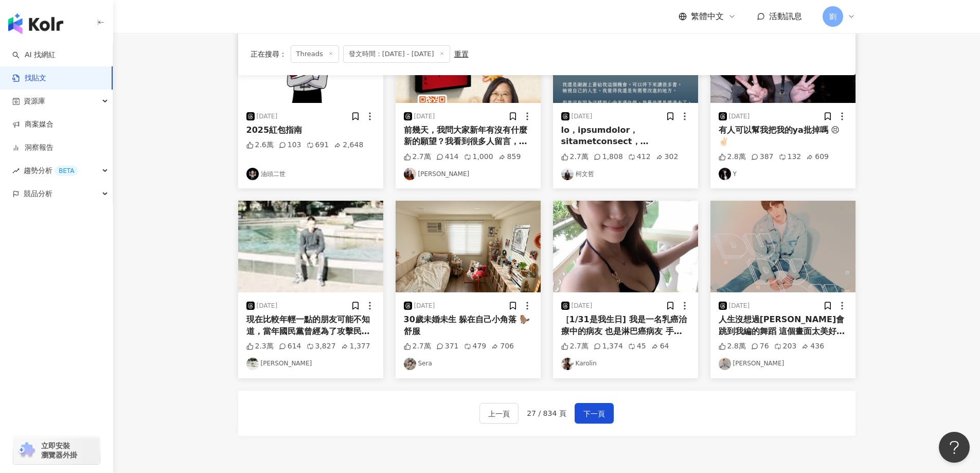 The width and height of the screenshot is (980, 473). Describe the element at coordinates (626, 325) in the screenshot. I see `div: ［1/31是我生日] 我是一名乳癌治療中的病友 也是淋巴癌病友 手上的壓力袖套是因為摘除淋巴上鋼管課需要戴著 今年生日的願望多了一個 希望去年底確診腦癌的爸爸能夠好起來 (真的很不想哭那麼醜，但...` at that location.